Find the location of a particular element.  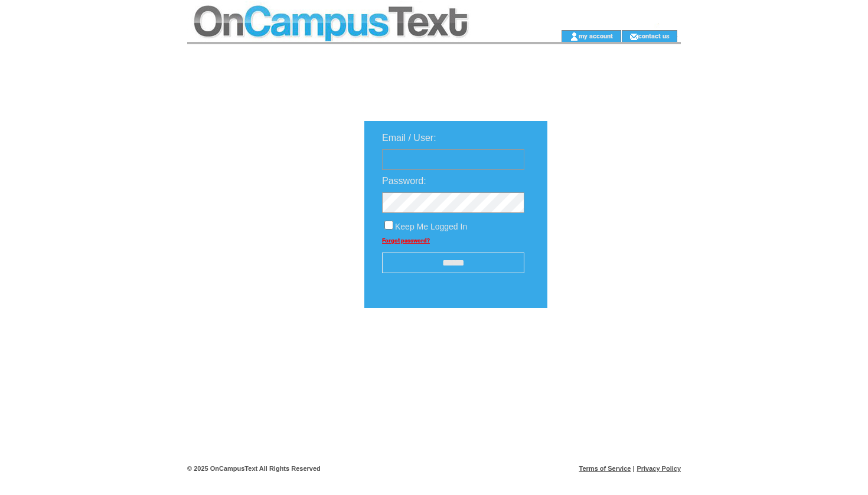

span: Keep Me Logged In is located at coordinates (431, 227).